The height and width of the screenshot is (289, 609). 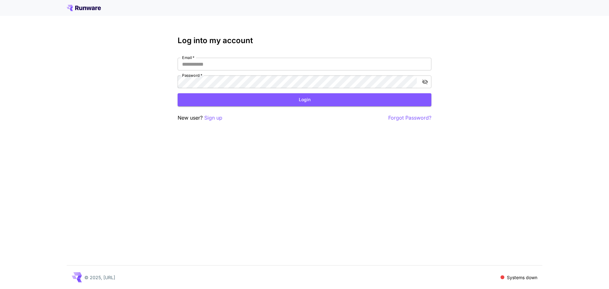 What do you see at coordinates (410, 118) in the screenshot?
I see `button: Forgot Password?` at bounding box center [410, 118].